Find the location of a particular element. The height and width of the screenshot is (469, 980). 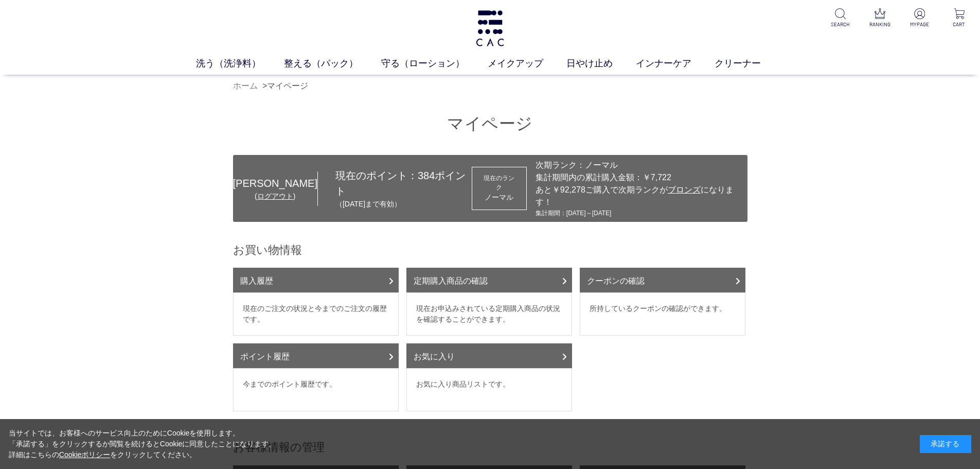

a: 購入履歴 is located at coordinates (316, 280).